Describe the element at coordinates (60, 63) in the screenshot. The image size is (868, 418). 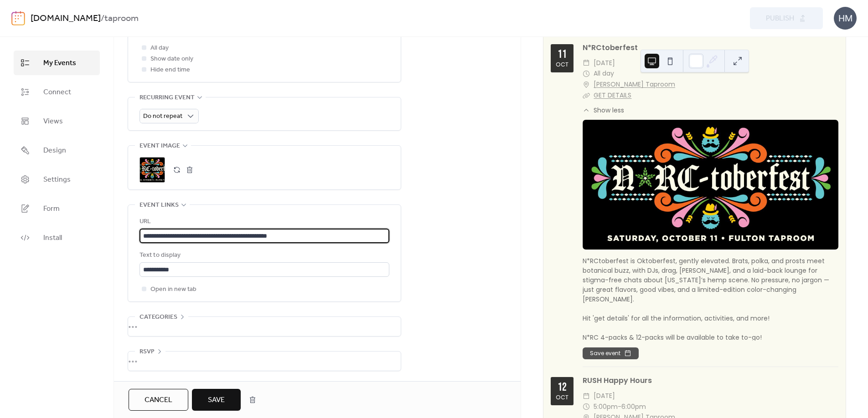
I see `span: My Events` at that location.